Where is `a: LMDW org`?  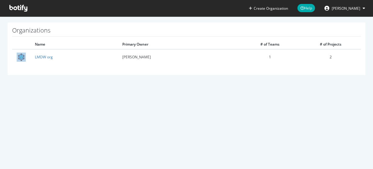
a: LMDW org is located at coordinates (44, 57).